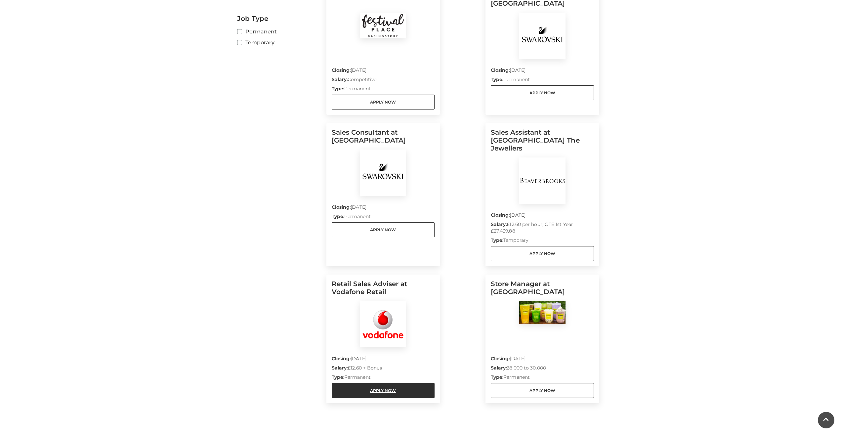 Image resolution: width=841 pixels, height=435 pixels. Describe the element at coordinates (383, 324) in the screenshot. I see `img: Vodafone Retail` at that location.